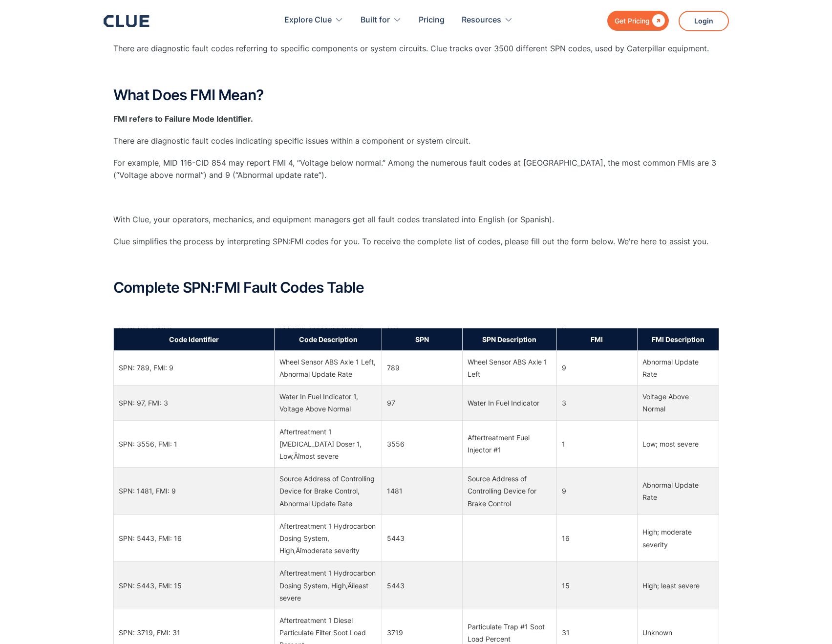  What do you see at coordinates (510, 444) in the screenshot?
I see `div: Aftertreatment Fuel Injector #1` at bounding box center [510, 444].